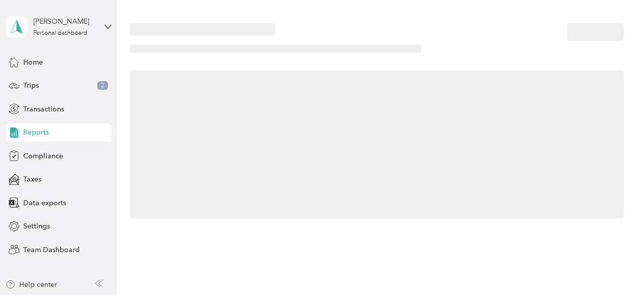  What do you see at coordinates (31, 285) in the screenshot?
I see `button: Help center` at bounding box center [31, 285].